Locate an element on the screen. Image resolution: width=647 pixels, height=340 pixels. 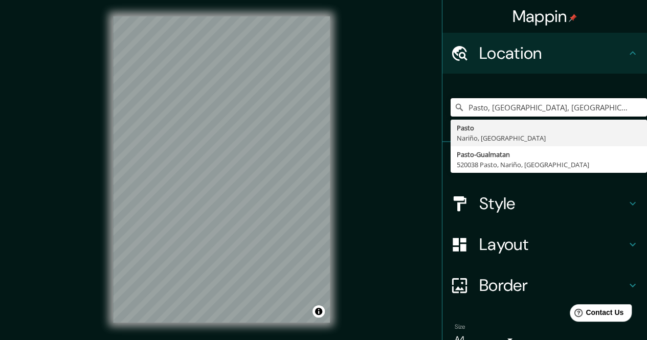
div: Location is located at coordinates (545, 53).